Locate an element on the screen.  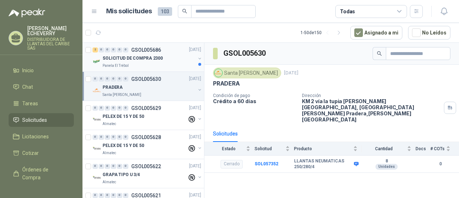
a: Inicio is located at coordinates (41, 70).